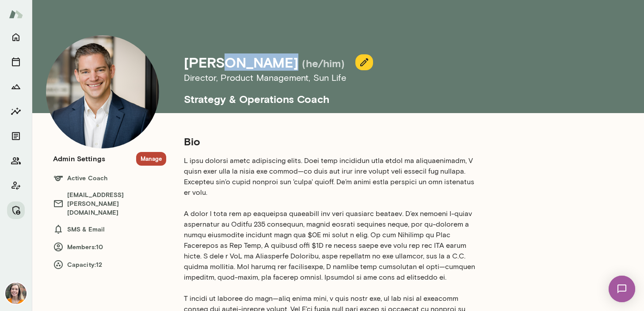 Image resolution: width=644 pixels, height=311 pixels. Describe the element at coordinates (16, 62) in the screenshot. I see `button: Sessions` at that location.